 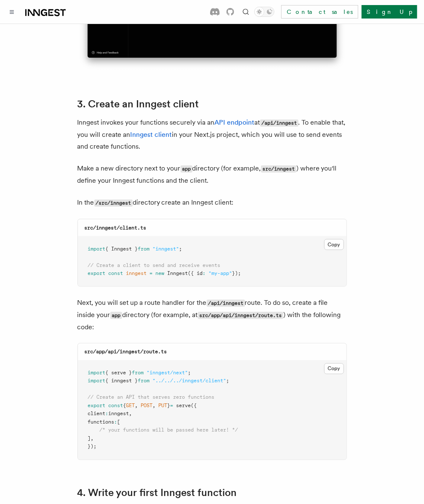 I want to click on a: Contact sales, so click(x=320, y=12).